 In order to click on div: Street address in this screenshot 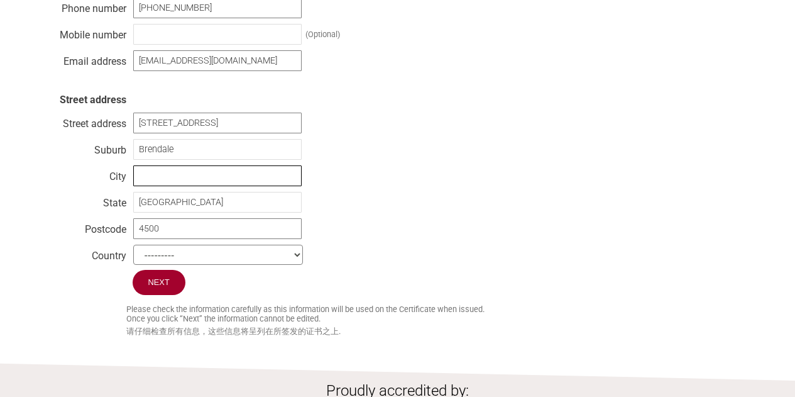, I will do `click(79, 121)`.